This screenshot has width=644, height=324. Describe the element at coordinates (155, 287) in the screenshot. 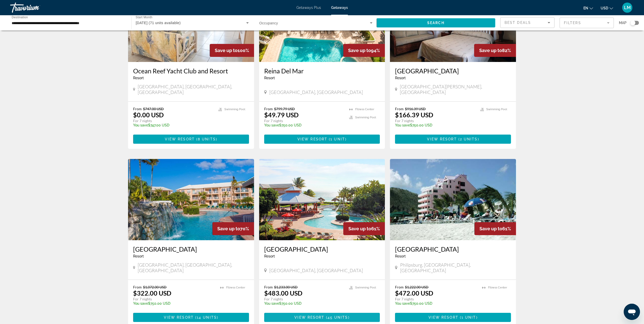

I see `span: $1,072.00 USD` at that location.